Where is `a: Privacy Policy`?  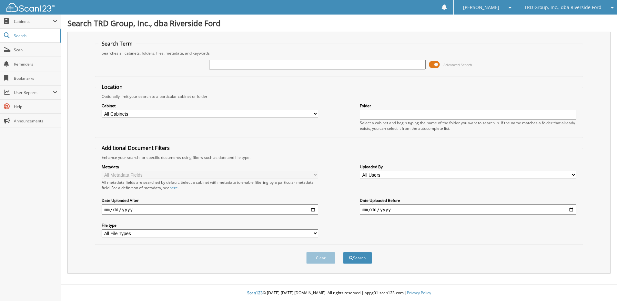 a: Privacy Policy is located at coordinates (419, 292).